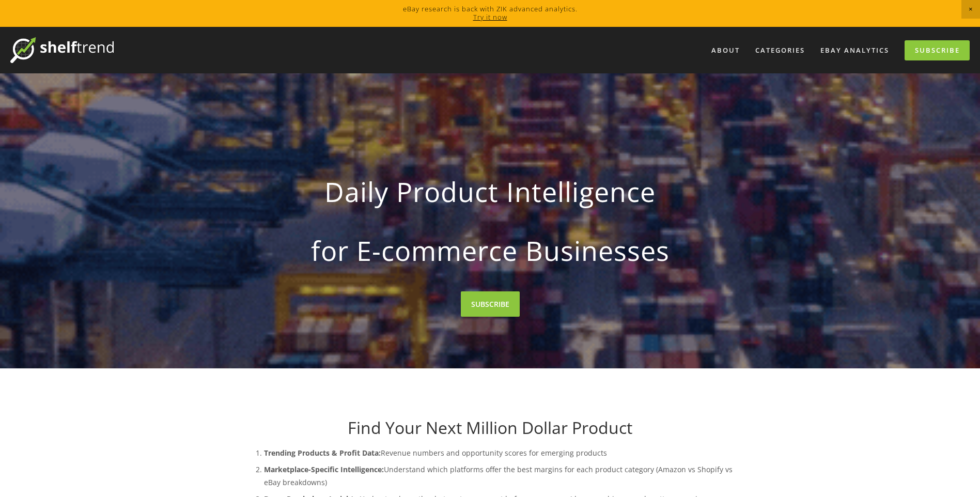  What do you see at coordinates (937, 50) in the screenshot?
I see `a: Subscribe` at bounding box center [937, 50].